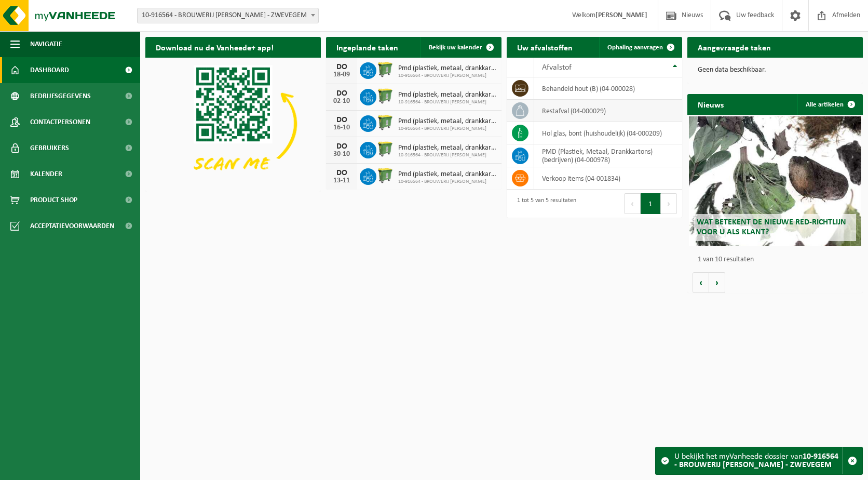 The height and width of the screenshot is (480, 868). Describe the element at coordinates (214, 47) in the screenshot. I see `h2: Download nu de Vanheede+ app!` at that location.